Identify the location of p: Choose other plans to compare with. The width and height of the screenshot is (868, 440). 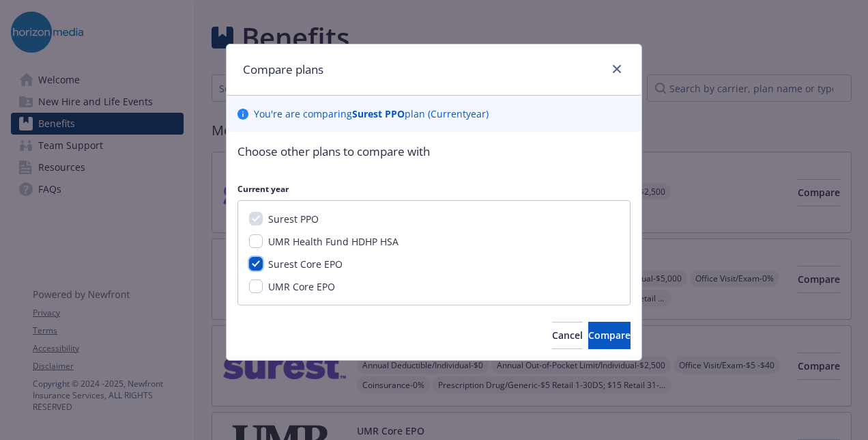
(434, 152).